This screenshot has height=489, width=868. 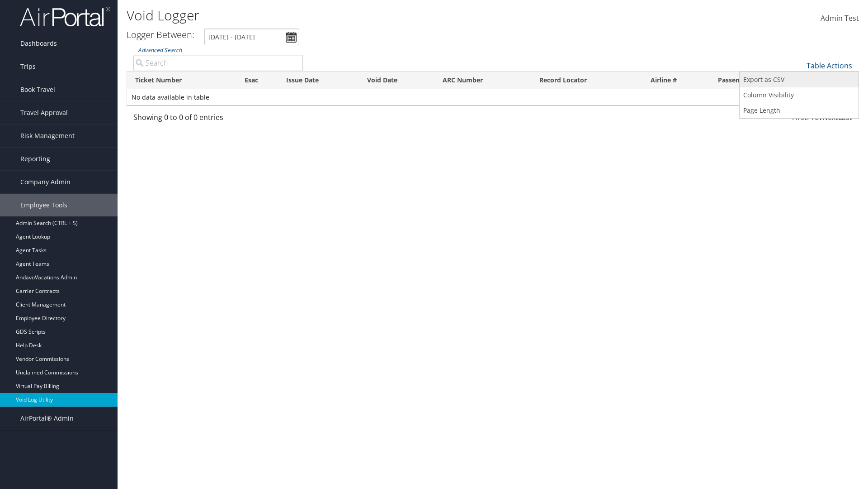 I want to click on a: Export as CSV, so click(x=799, y=79).